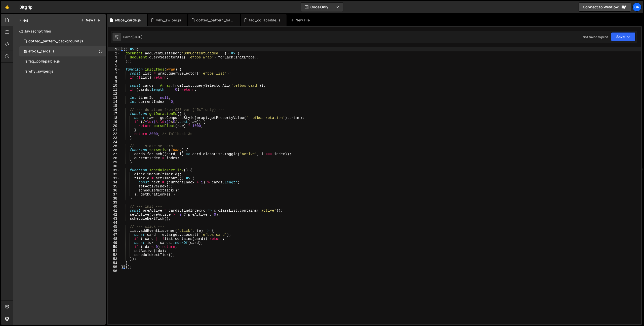 This screenshot has height=326, width=644. I want to click on div: 39, so click(114, 202).